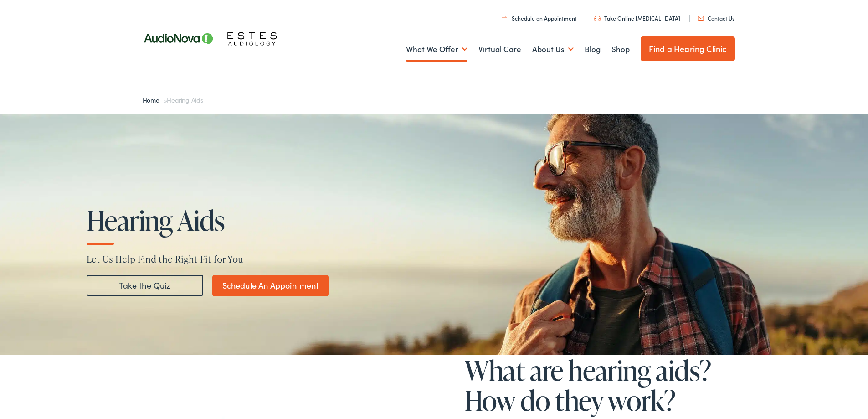 This screenshot has height=419, width=868. I want to click on a: About Us, so click(553, 49).